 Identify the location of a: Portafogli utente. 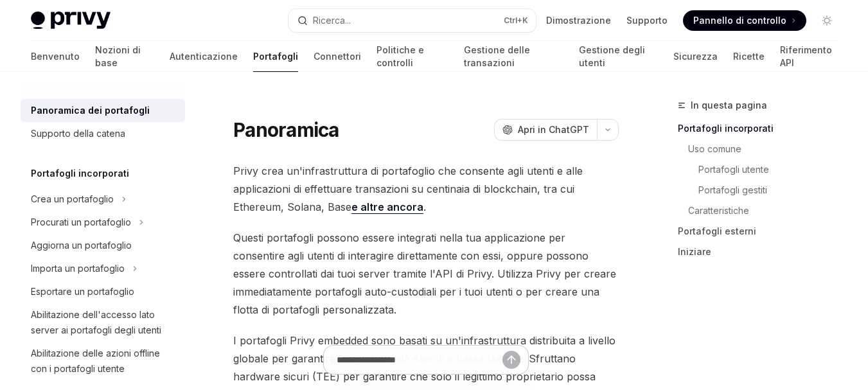
(763, 169).